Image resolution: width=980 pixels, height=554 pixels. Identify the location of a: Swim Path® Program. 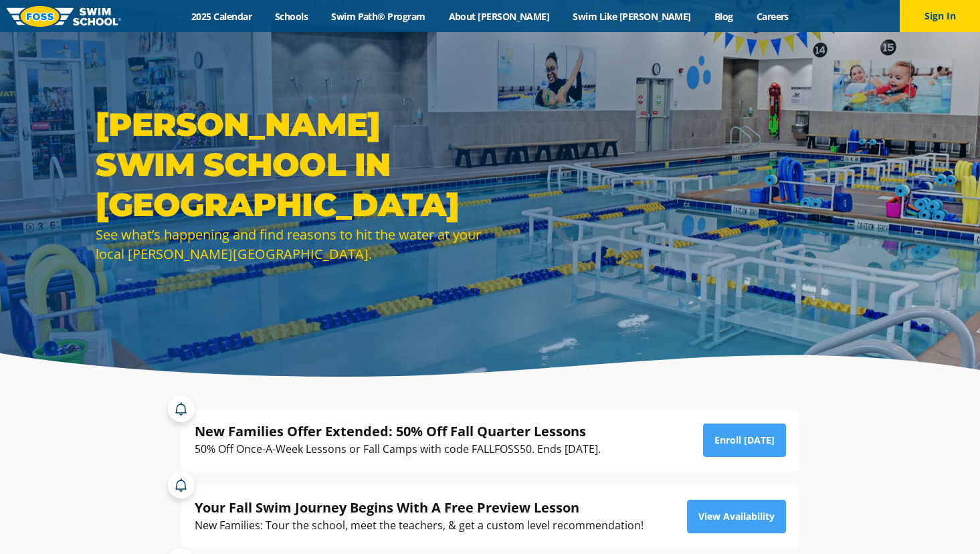
(378, 16).